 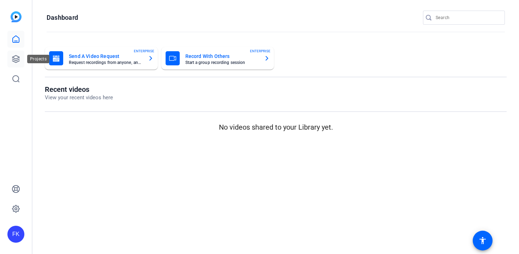 What do you see at coordinates (467, 18) in the screenshot?
I see `input: Search` at bounding box center [467, 18].